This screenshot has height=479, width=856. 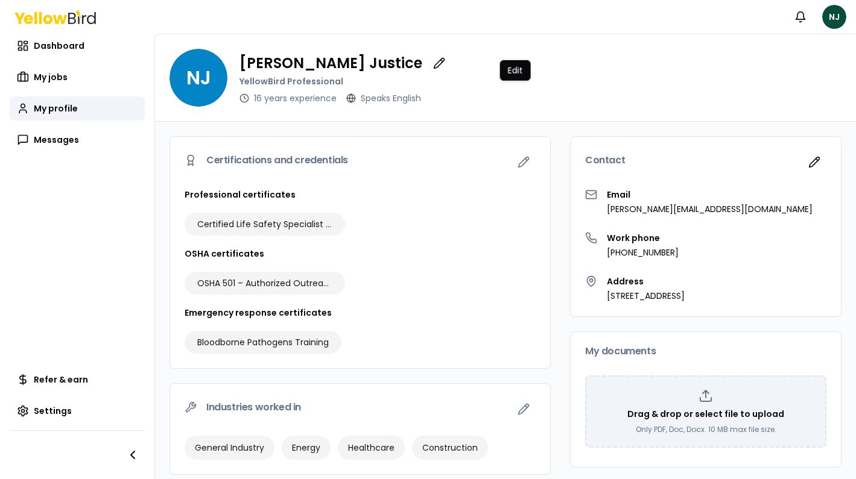 What do you see at coordinates (642, 238) in the screenshot?
I see `h3: Work phone` at bounding box center [642, 238].